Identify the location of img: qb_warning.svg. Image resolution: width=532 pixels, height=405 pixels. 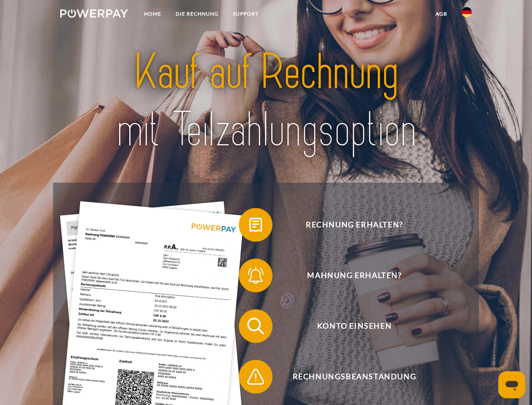
(256, 377).